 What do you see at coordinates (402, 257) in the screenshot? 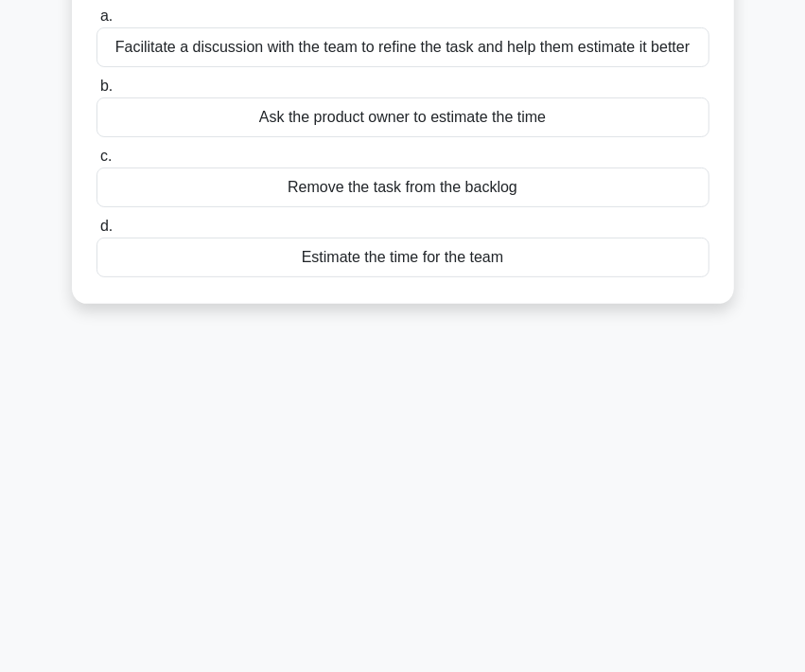
I see `div: Estimate the time for the team` at bounding box center [402, 257].